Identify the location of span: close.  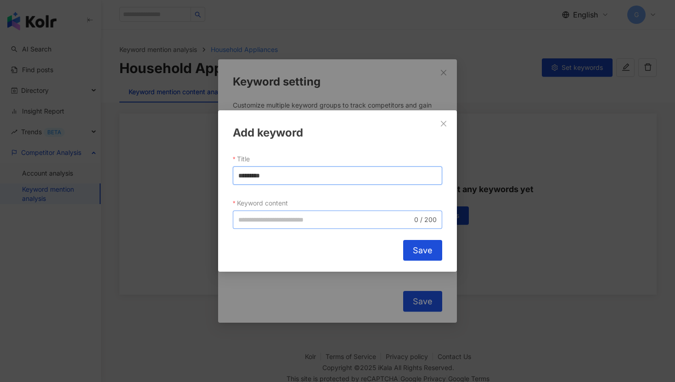
(444, 124).